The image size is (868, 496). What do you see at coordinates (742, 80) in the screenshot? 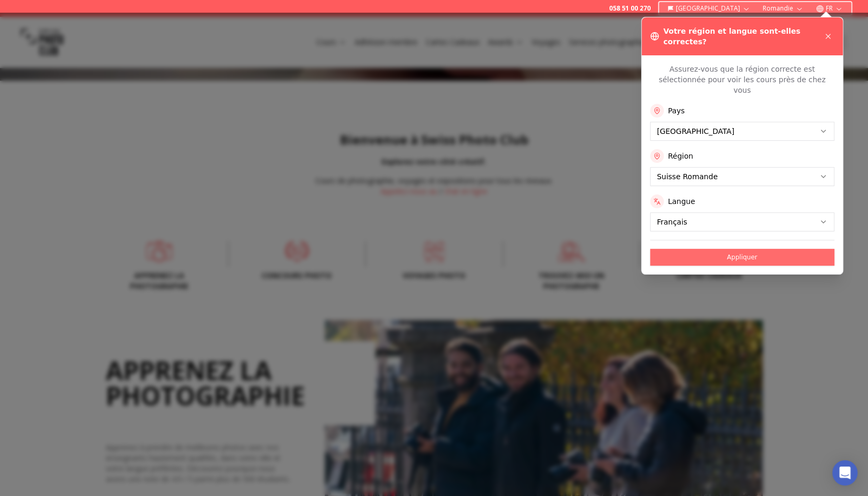
I see `p: Assurez-vous que la région correcte est sélectionnée pour voir les cours près de chez vous` at bounding box center [742, 80].